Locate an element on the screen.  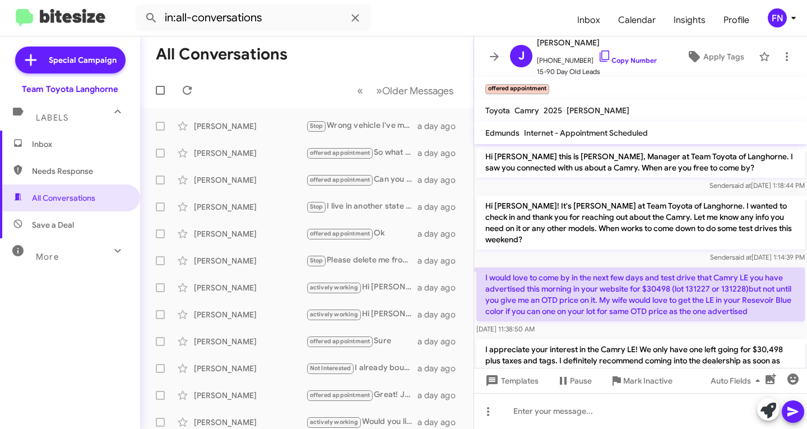
span: Needs Response is located at coordinates (80, 171).